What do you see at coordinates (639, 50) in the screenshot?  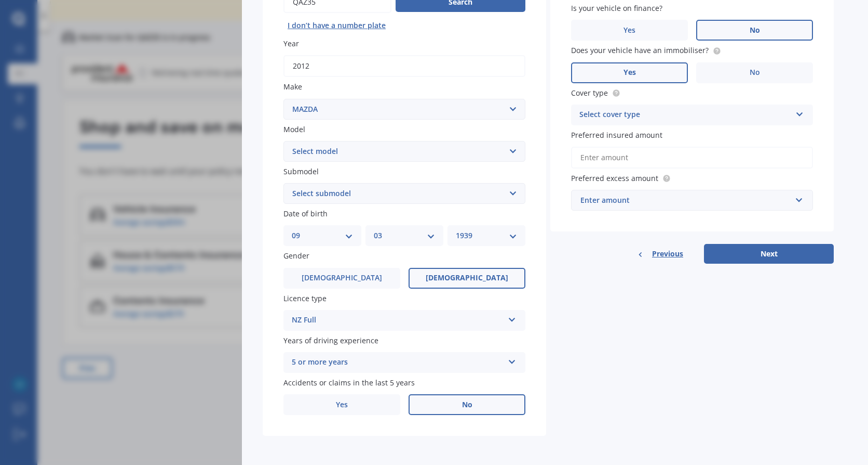 I see `span: Does your vehicle have an immobiliser?` at bounding box center [639, 50].